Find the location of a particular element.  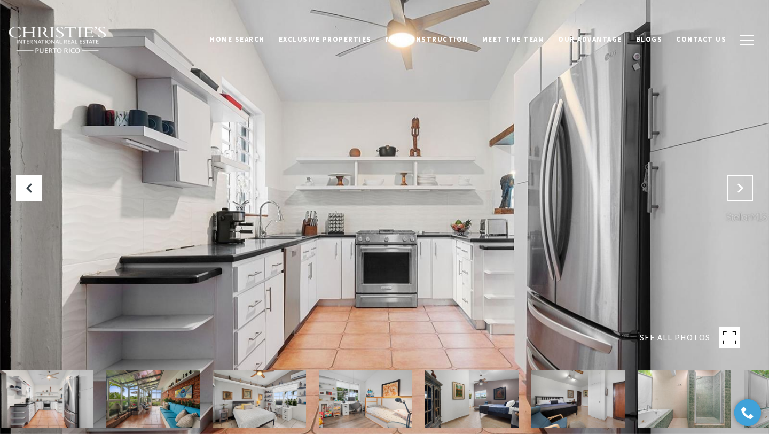

img: Christie's International Real Estate black text logo is located at coordinates (58, 40).